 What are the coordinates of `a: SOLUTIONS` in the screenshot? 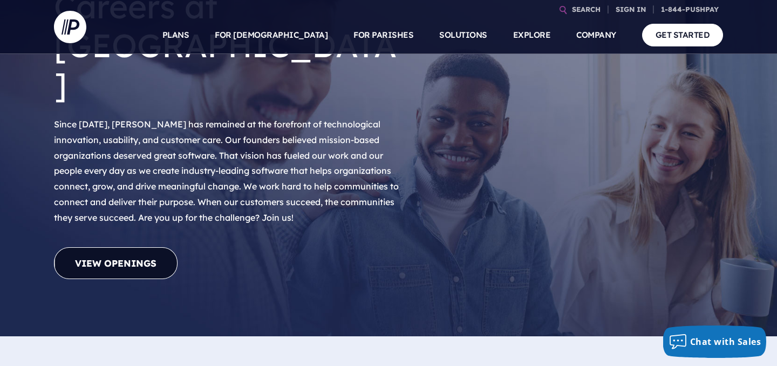 It's located at (463, 35).